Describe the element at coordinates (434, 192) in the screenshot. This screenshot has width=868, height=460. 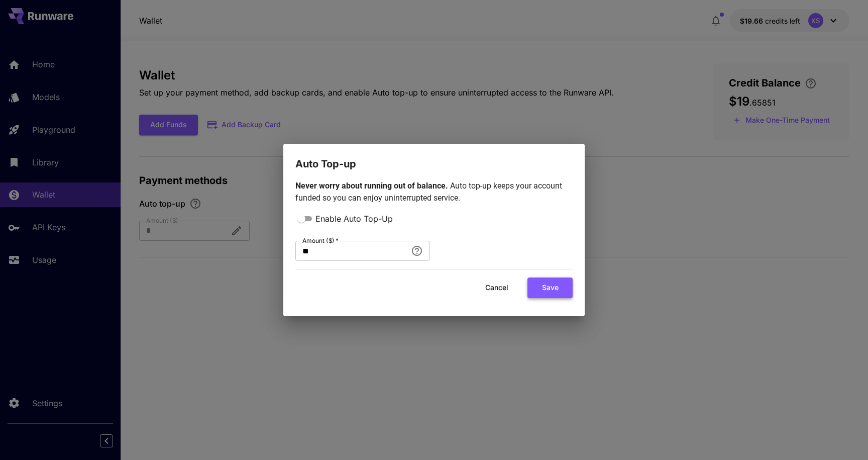
I see `p: Auto top-up keeps your account funded so you can enjoy uninterrupted service.` at that location.